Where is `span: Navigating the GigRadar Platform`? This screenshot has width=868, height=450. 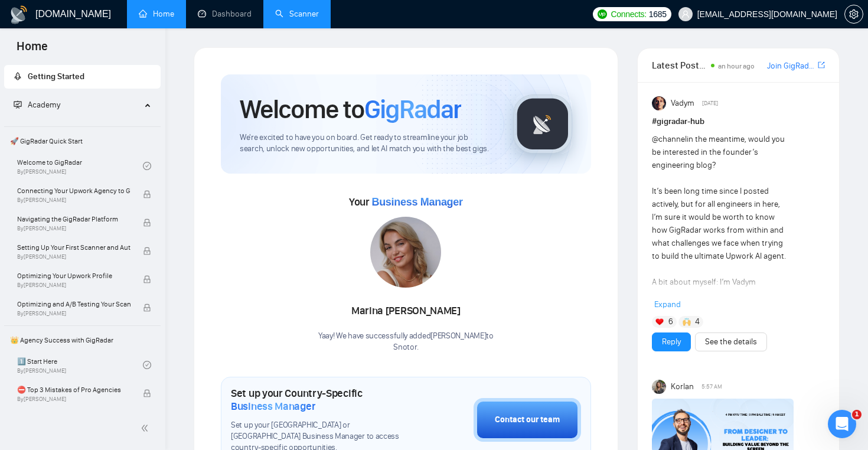 span: Navigating the GigRadar Platform is located at coordinates (74, 219).